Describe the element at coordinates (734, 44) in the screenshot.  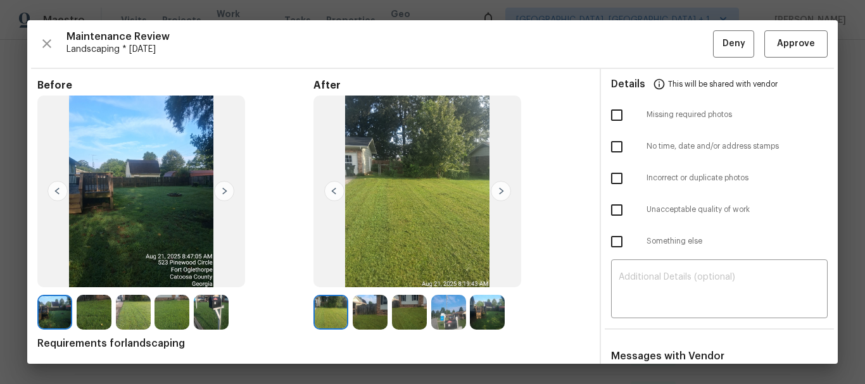
I see `span: Deny` at that location.